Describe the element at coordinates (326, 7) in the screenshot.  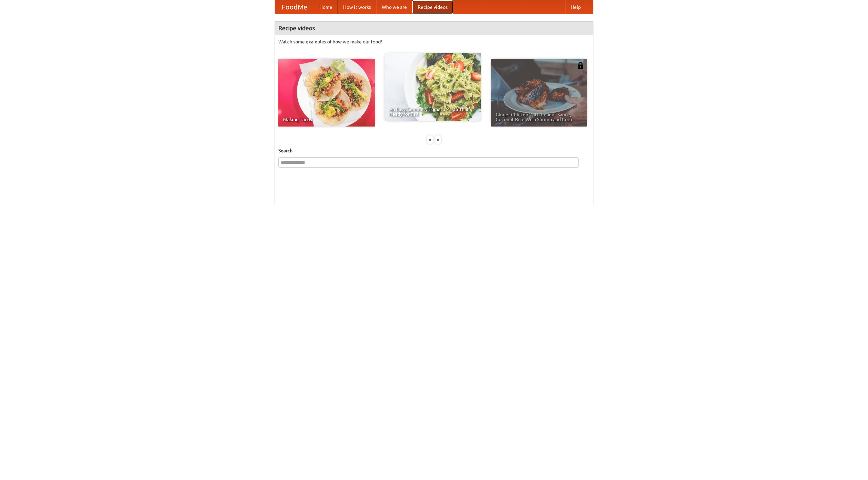
I see `a: Home` at that location.